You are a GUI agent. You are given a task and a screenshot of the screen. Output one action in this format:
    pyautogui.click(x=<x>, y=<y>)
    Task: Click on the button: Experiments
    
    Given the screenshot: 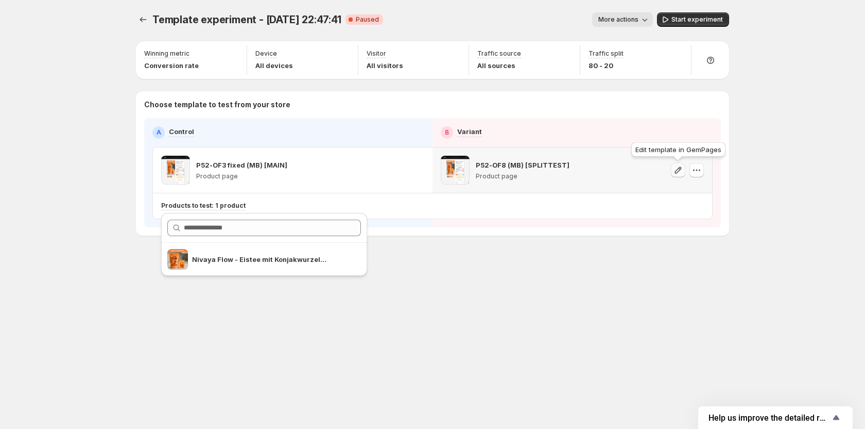 What is the action you would take?
    pyautogui.click(x=143, y=20)
    